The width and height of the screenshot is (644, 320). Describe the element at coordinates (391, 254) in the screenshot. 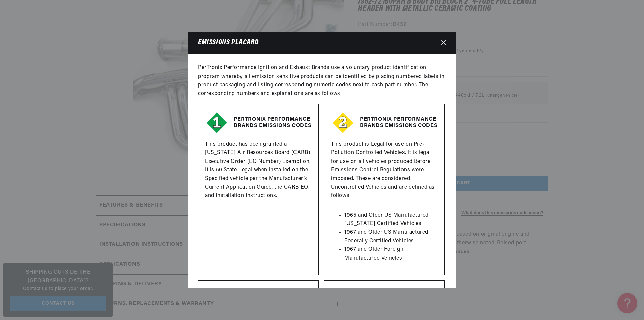

I see `li: 1967 and Older Foreign Manufactured Vehicles` at that location.